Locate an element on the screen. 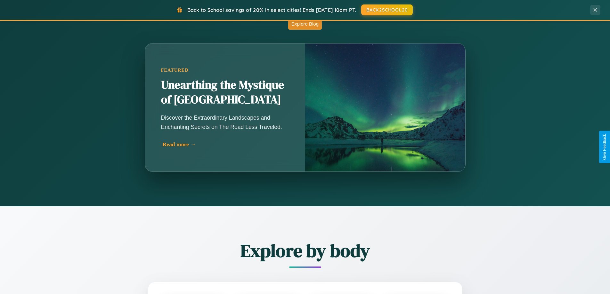 Image resolution: width=610 pixels, height=294 pixels. p: Discover the Extraordinary Landscapes and Enchanting Secrets on The Road Less Traveled. is located at coordinates (225, 122).